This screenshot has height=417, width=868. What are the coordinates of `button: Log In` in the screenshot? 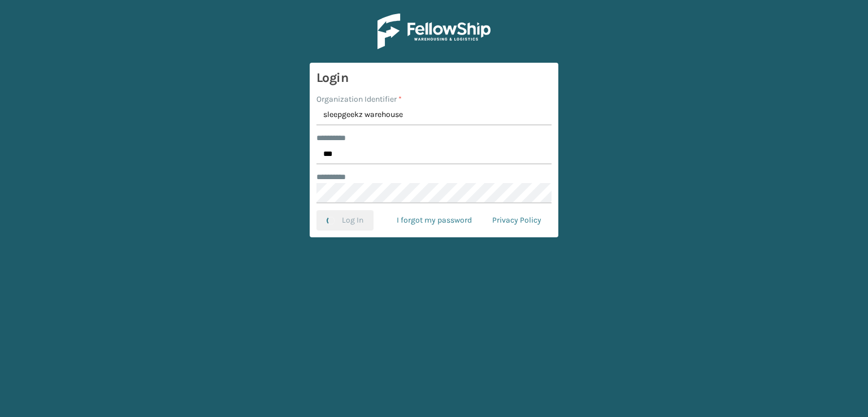 It's located at (345, 220).